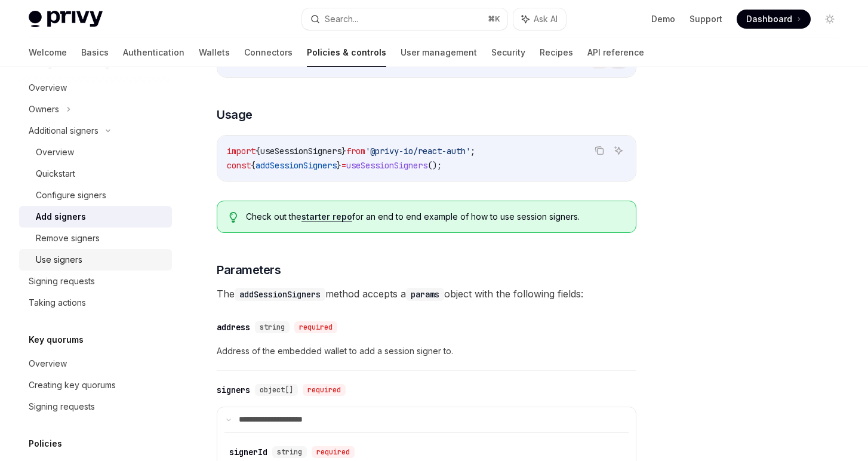  What do you see at coordinates (405, 19) in the screenshot?
I see `button: Search...⌘K` at bounding box center [405, 19].